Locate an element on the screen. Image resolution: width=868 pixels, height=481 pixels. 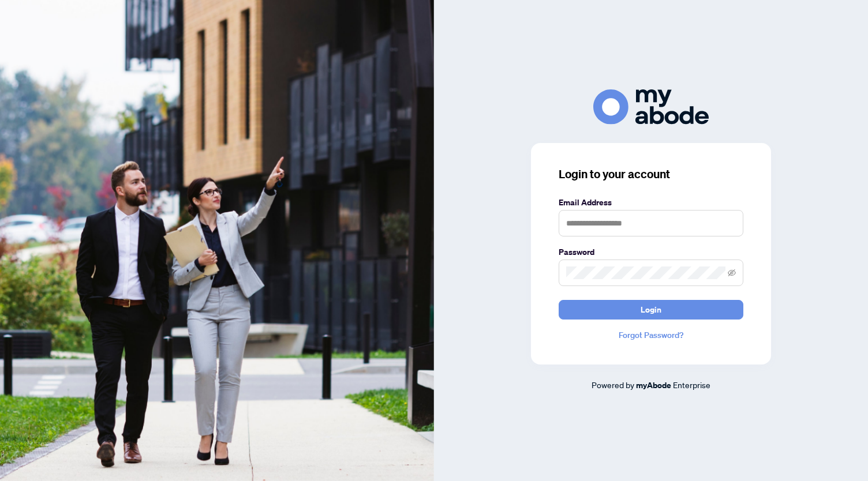
span: Powered by is located at coordinates (613, 384).